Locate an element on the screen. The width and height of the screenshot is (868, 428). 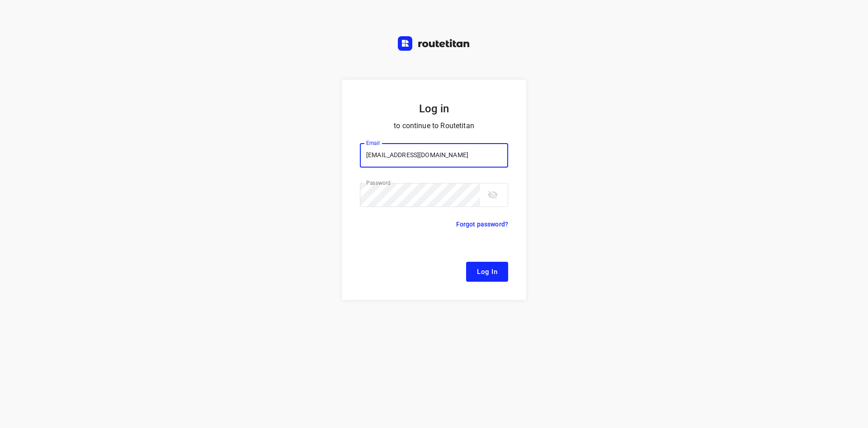
span: Log In is located at coordinates (487, 271).